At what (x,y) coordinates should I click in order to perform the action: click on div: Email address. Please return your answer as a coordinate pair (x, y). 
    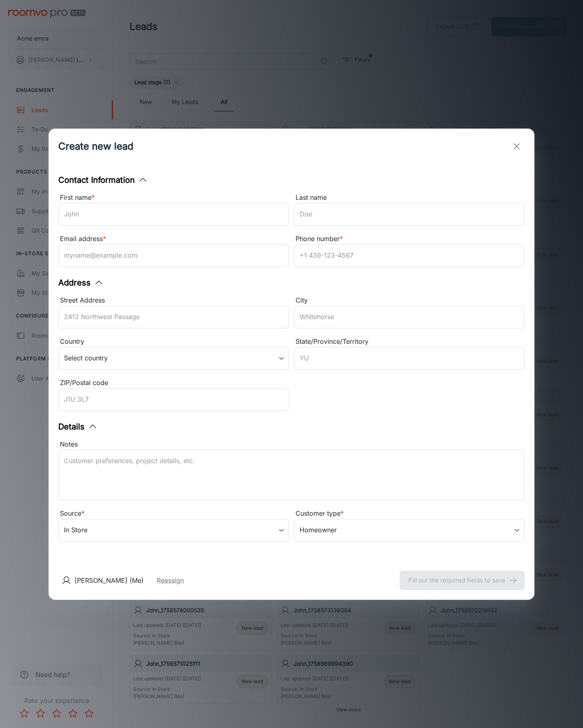
    Looking at the image, I should click on (174, 239).